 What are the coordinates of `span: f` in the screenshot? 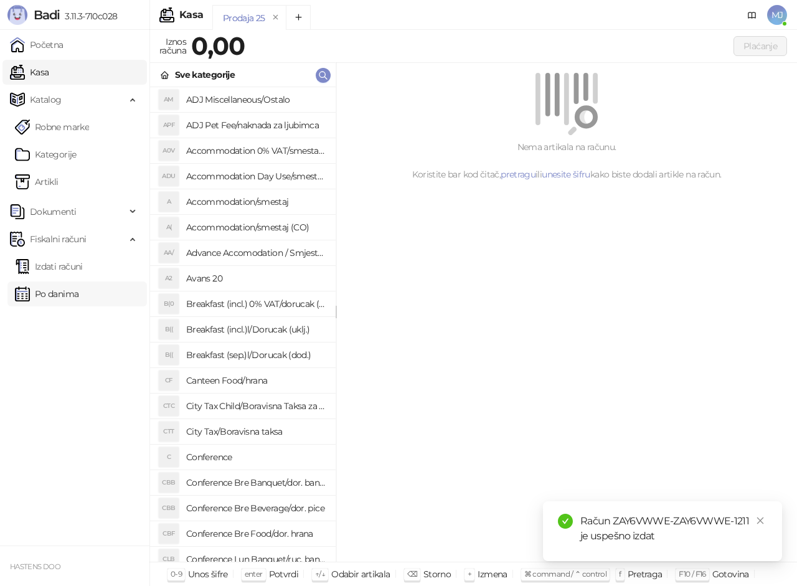 It's located at (620, 574).